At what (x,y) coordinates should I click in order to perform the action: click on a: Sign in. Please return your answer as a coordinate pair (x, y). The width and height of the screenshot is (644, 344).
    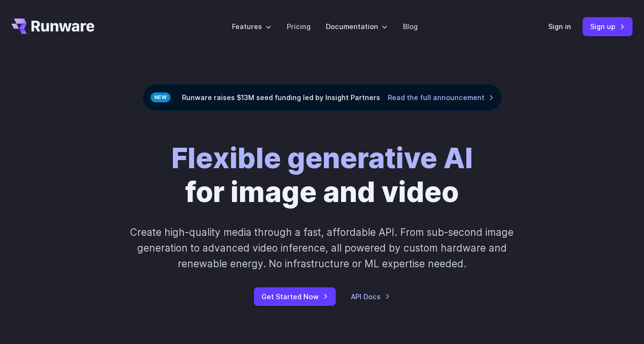
    Looking at the image, I should click on (560, 26).